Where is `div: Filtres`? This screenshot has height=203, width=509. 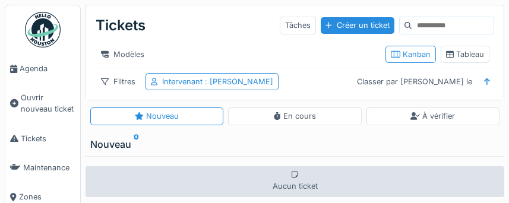
div: Filtres is located at coordinates (118, 81).